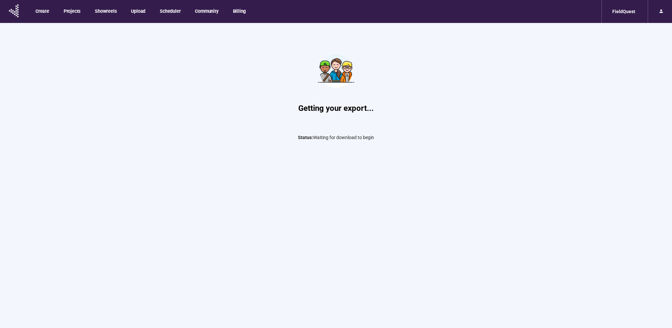 The width and height of the screenshot is (672, 328). Describe the element at coordinates (206, 11) in the screenshot. I see `button: Community` at that location.